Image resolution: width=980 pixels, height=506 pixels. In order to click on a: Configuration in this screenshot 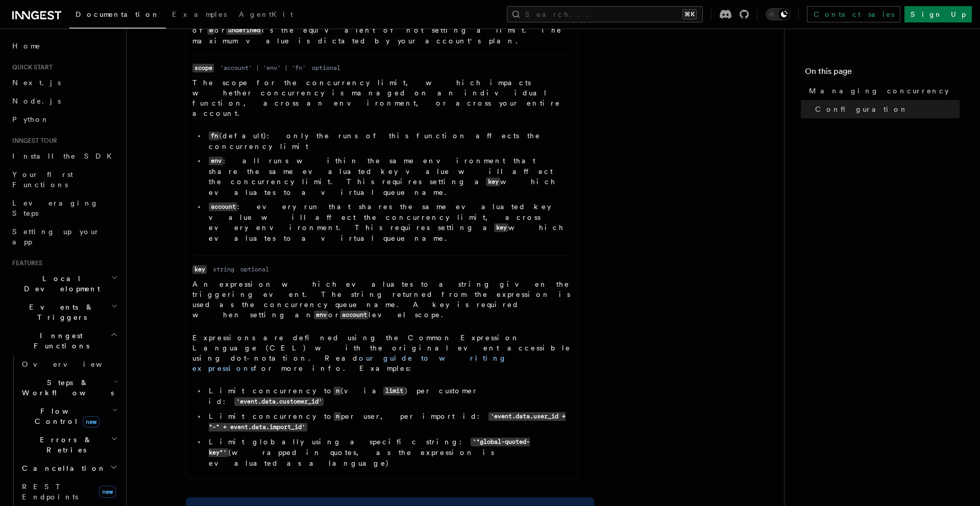, I will do `click(885, 109)`.